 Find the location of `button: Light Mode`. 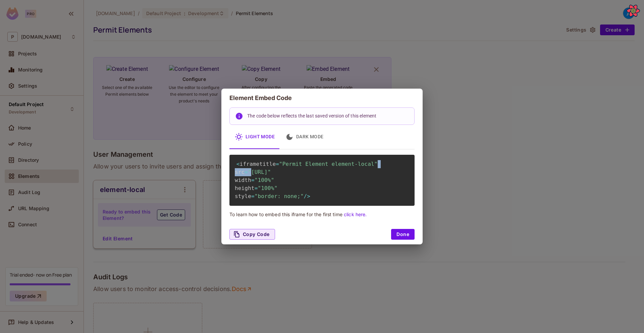

button: Light Mode is located at coordinates (255, 137).